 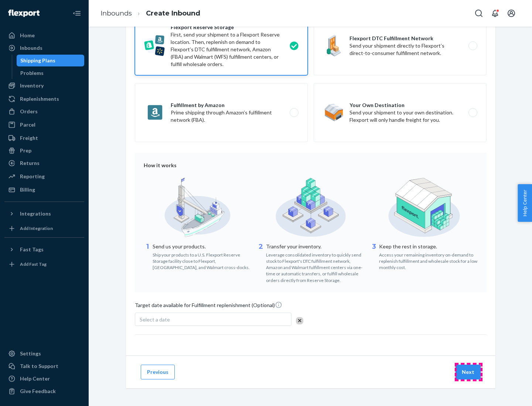 I want to click on div: 1, so click(x=147, y=256).